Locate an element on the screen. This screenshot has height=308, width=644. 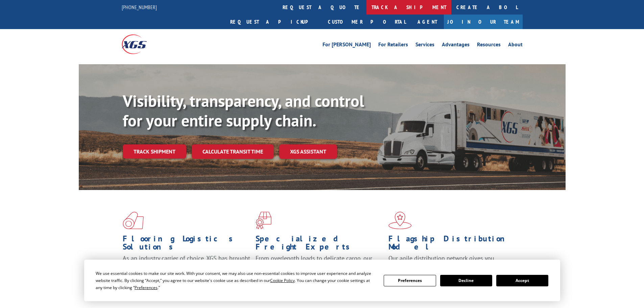
img: xgs-icon-flagship-distribution-model-red is located at coordinates (400, 220).